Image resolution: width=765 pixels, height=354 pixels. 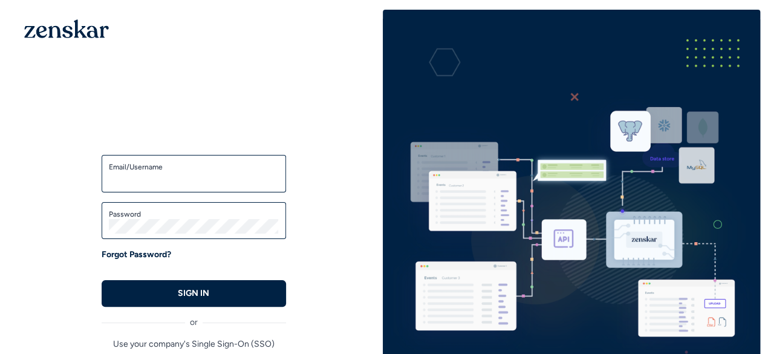 I want to click on p: Forgot Password?, so click(x=136, y=254).